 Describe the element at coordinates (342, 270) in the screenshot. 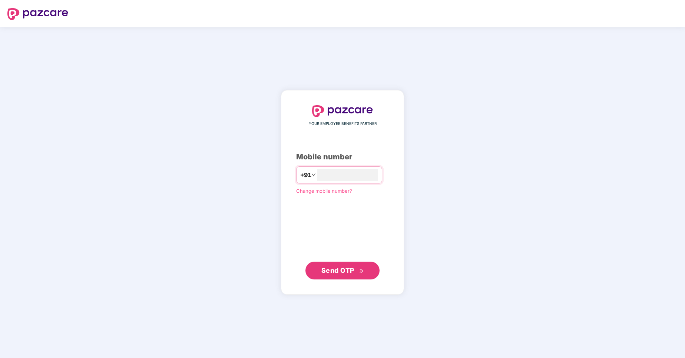

I see `button: Send OTPdouble-right` at that location.